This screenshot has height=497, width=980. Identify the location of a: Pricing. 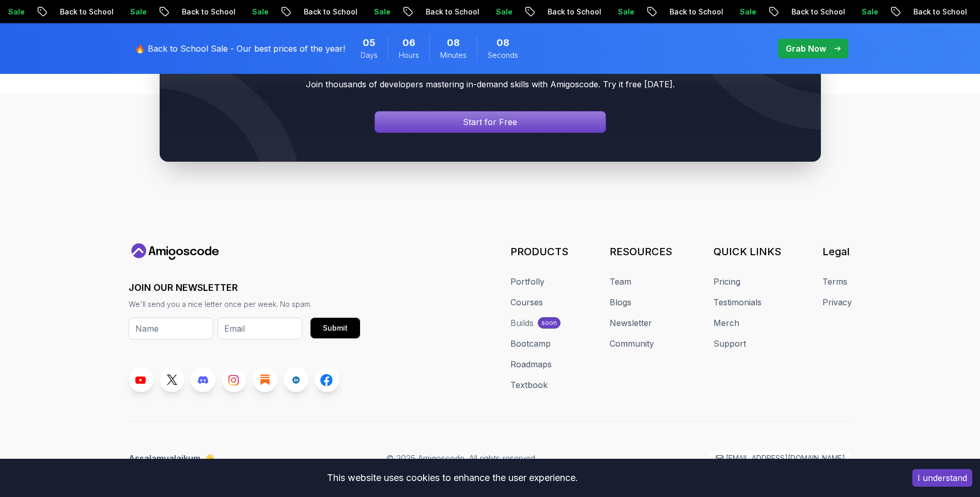
(727, 282).